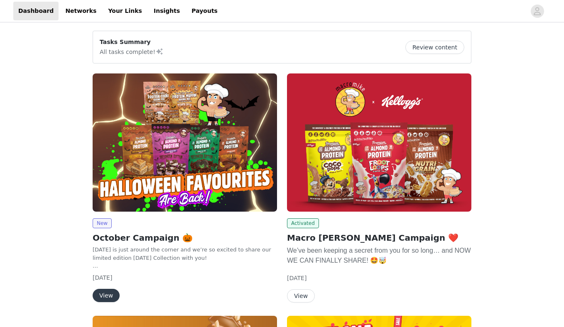 The image size is (564, 327). I want to click on button: Review content, so click(435, 47).